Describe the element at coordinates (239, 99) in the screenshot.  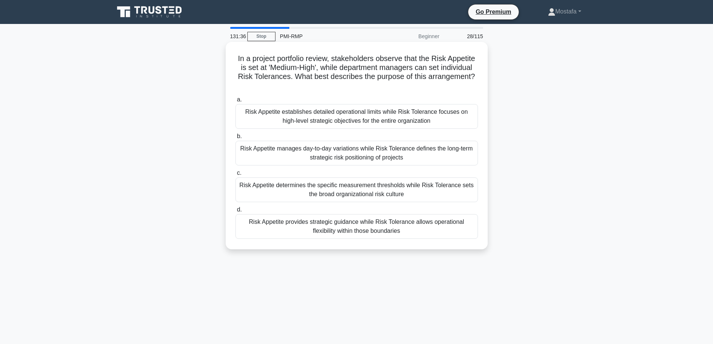
I see `span: a.` at that location.